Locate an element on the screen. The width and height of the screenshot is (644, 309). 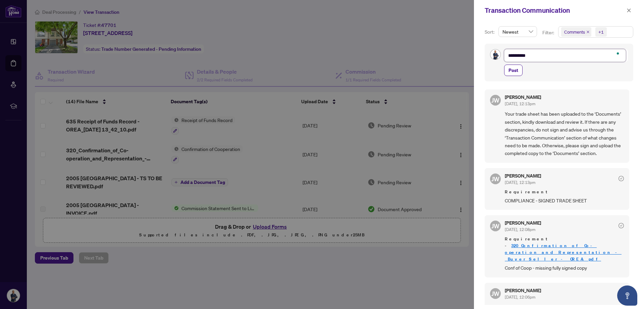
span: Newest is located at coordinates (518, 32).